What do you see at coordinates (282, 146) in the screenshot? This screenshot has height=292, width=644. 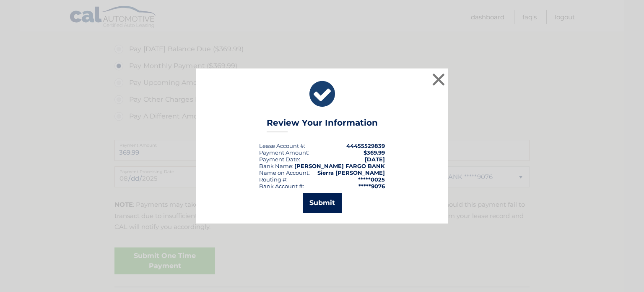 I see `div: Lease Account #:` at bounding box center [282, 146].